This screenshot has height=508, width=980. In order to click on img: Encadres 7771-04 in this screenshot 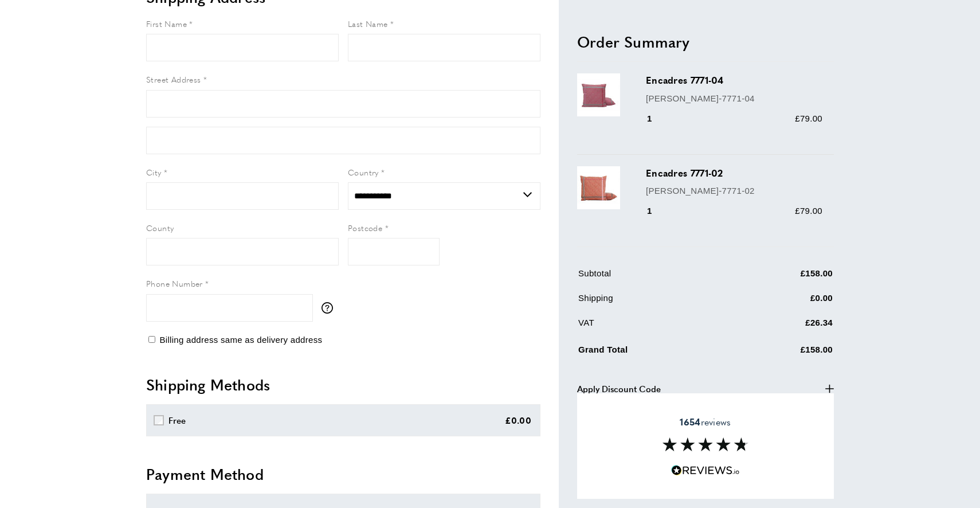, I will do `click(599, 95)`.